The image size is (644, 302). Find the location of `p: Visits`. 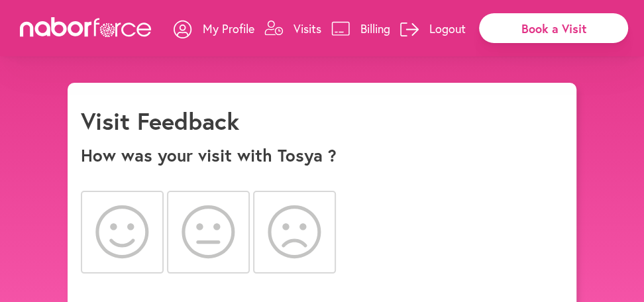

p: Visits is located at coordinates (308, 28).